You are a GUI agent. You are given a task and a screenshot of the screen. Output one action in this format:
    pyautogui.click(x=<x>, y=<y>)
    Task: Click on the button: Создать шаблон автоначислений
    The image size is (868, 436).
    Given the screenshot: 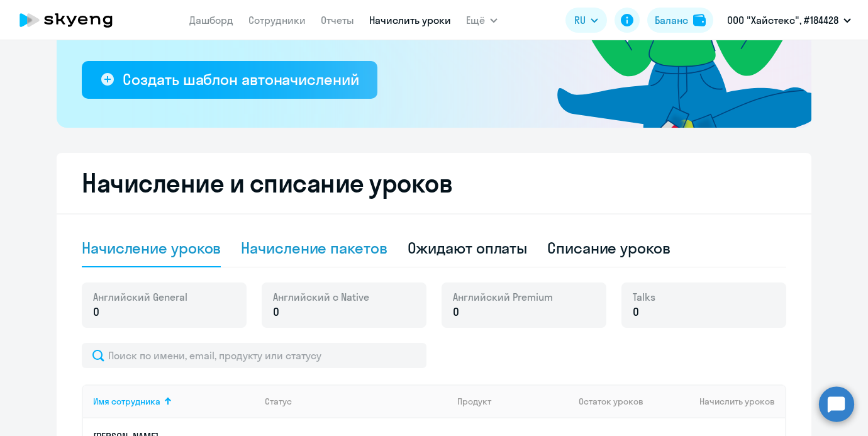 What is the action you would take?
    pyautogui.click(x=229, y=80)
    